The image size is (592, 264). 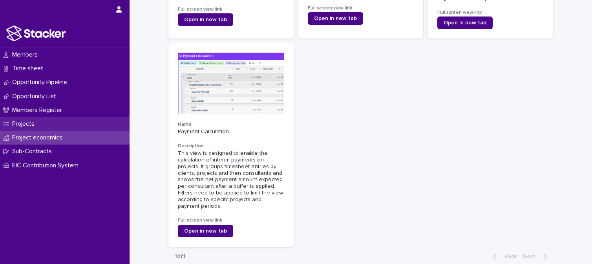 What do you see at coordinates (536, 256) in the screenshot?
I see `button: Next` at bounding box center [536, 256].